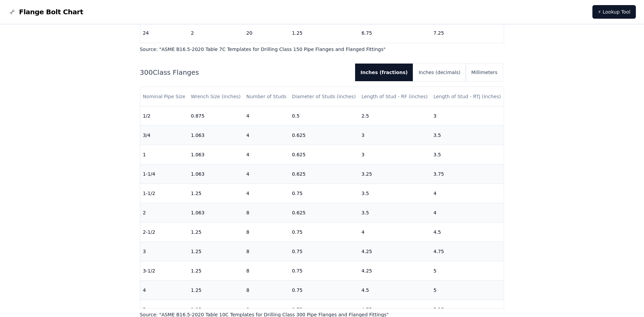 The height and width of the screenshot is (317, 644). I want to click on th: Nominal Pipe Size, so click(164, 96).